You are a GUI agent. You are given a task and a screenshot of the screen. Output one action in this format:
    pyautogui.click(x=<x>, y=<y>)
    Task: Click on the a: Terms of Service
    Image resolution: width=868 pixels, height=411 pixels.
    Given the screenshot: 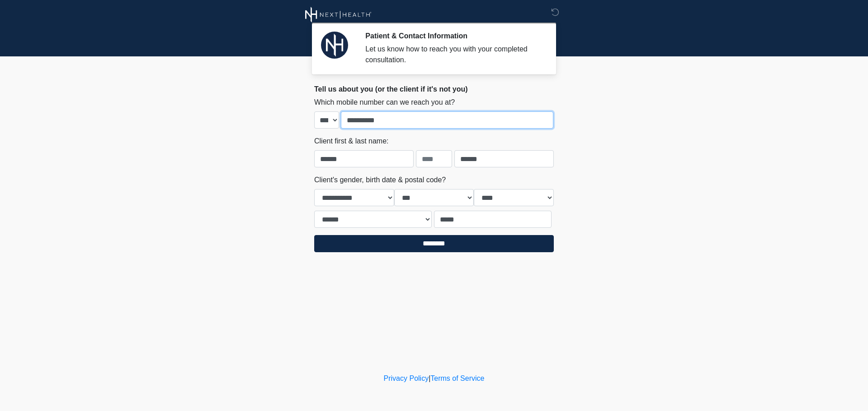 What is the action you would take?
    pyautogui.click(x=457, y=378)
    